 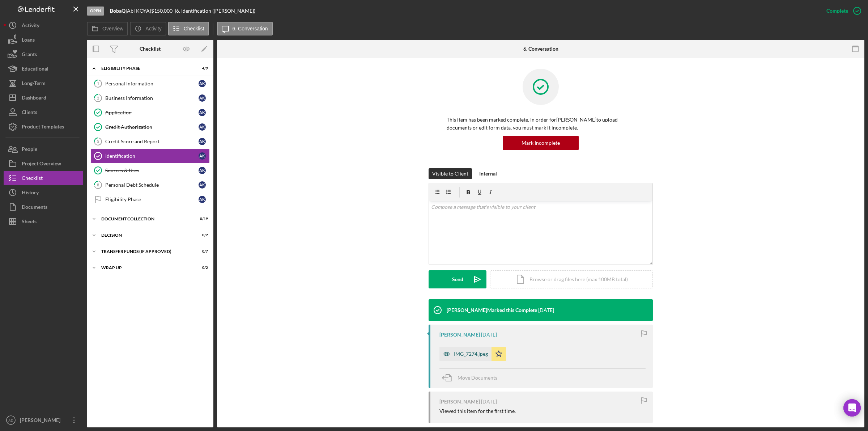 I want to click on a: 8Personal Debt ScheduleAK, so click(x=150, y=185).